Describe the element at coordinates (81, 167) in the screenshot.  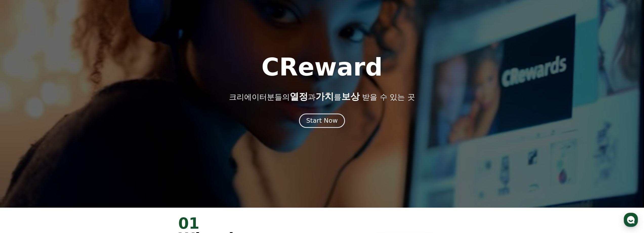
I see `a: 설정` at that location.